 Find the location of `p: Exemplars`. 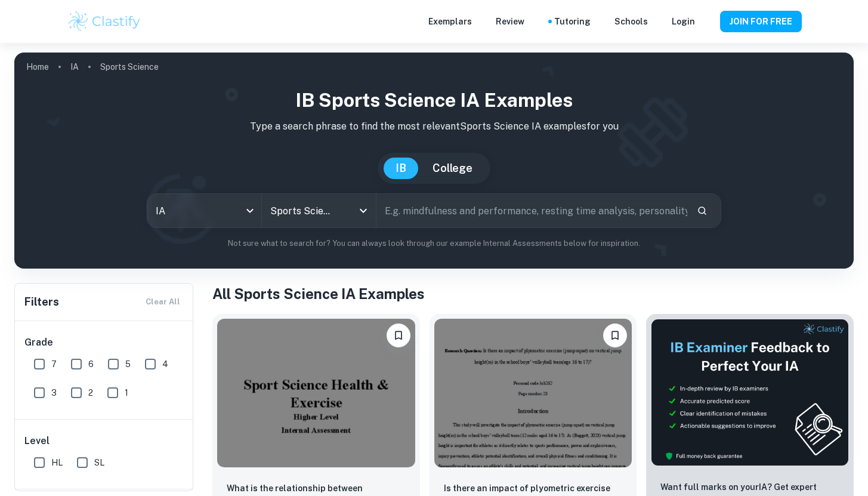

p: Exemplars is located at coordinates (450, 21).